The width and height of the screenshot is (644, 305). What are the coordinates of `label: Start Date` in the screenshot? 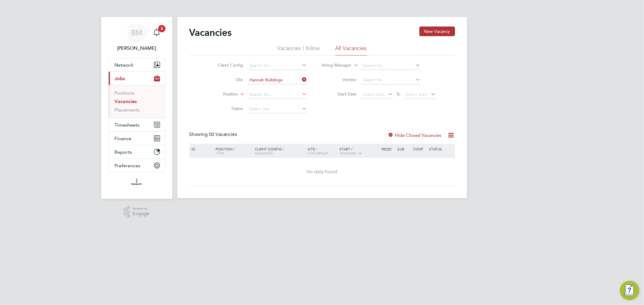 It's located at (339, 94).